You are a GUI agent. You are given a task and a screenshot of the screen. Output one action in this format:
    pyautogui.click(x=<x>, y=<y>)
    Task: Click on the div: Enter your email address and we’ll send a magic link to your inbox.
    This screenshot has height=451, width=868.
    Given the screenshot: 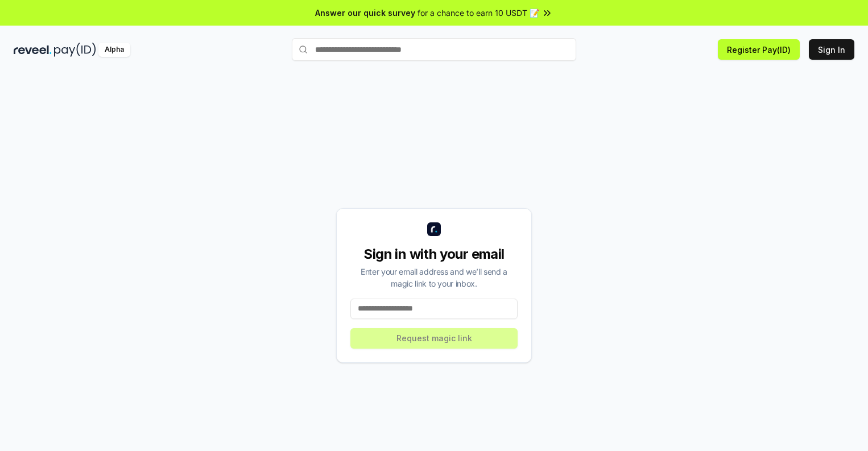 What is the action you would take?
    pyautogui.click(x=434, y=278)
    